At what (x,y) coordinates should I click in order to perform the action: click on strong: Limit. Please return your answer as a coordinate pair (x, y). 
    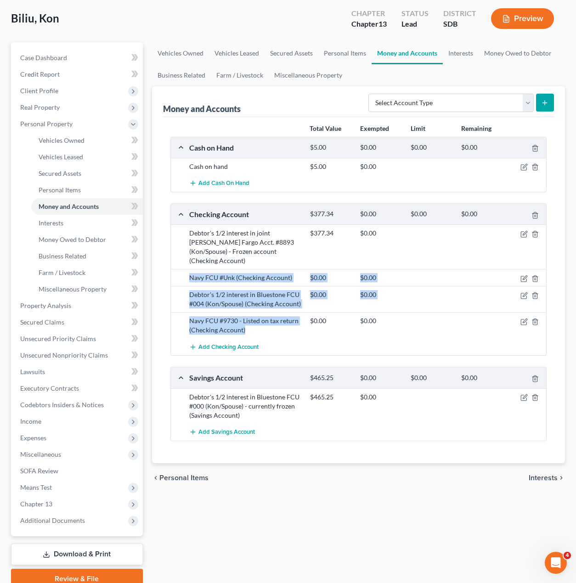
    Looking at the image, I should click on (418, 128).